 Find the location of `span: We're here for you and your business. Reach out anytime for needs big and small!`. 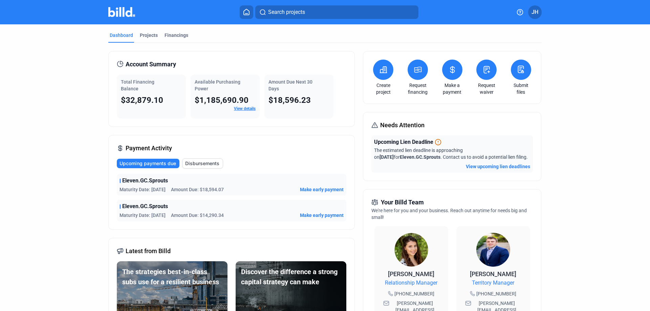

span: We're here for you and your business. Reach out anytime for needs big and small! is located at coordinates (449, 214).